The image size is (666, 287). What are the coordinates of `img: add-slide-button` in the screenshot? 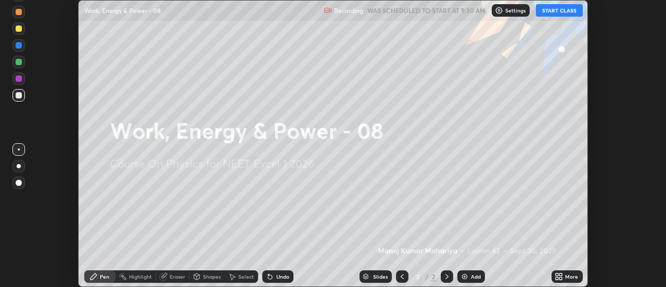 It's located at (465, 276).